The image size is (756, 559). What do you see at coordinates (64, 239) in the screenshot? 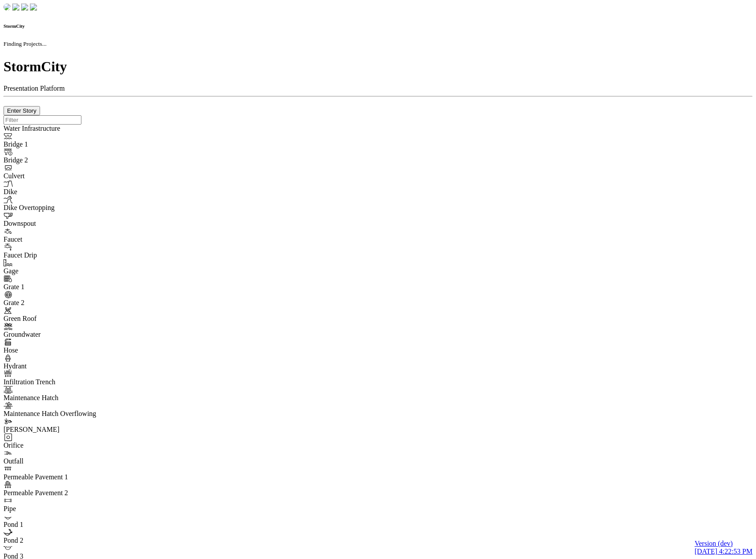
I see `div: Faucet` at bounding box center [64, 239].